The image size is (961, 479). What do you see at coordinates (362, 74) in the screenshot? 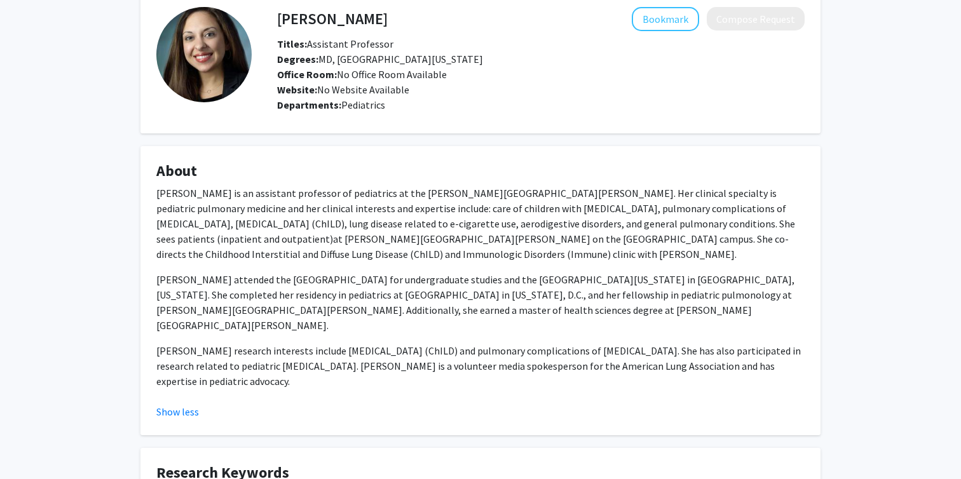
I see `span: No Office Room Available` at bounding box center [362, 74].